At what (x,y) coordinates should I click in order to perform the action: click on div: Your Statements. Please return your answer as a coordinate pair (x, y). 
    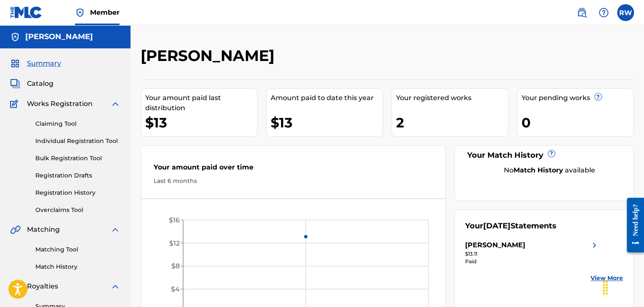
    Looking at the image, I should click on (511, 226).